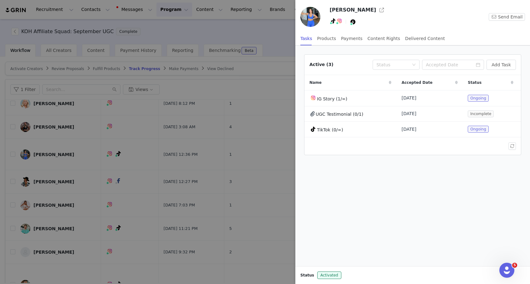 This screenshot has height=284, width=530. I want to click on span: IG Story (1/∞), so click(332, 99).